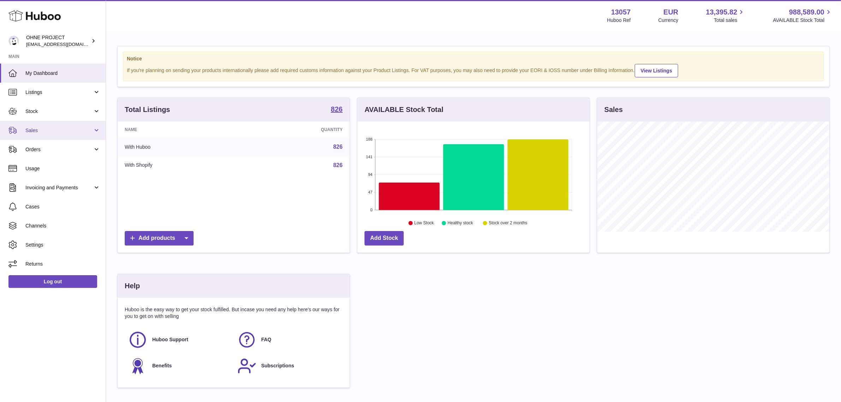 The width and height of the screenshot is (841, 402). I want to click on text: 188, so click(369, 139).